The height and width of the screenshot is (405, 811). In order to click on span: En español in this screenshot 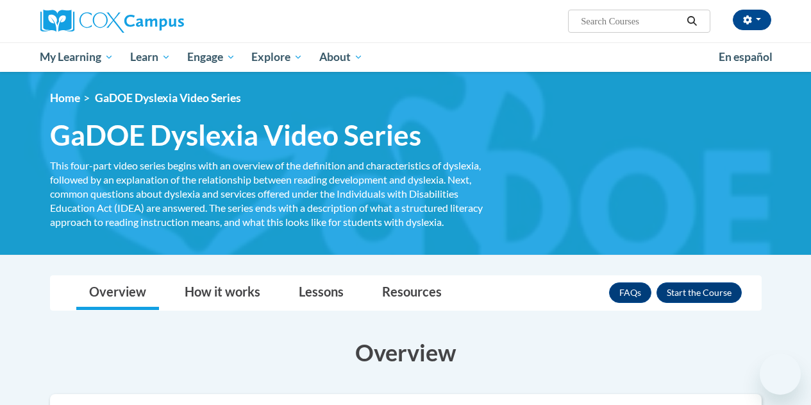, I will do `click(746, 56)`.